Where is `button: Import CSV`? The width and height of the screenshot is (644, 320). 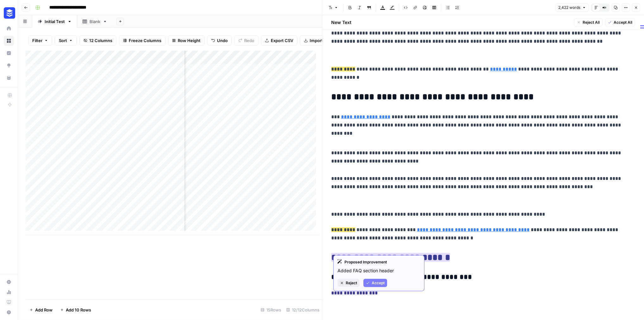
button: Import CSV is located at coordinates (318, 41).